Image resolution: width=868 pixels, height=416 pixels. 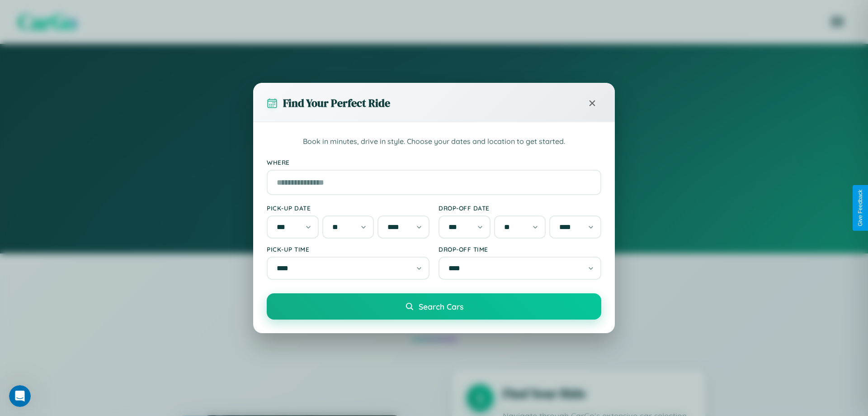 What do you see at coordinates (434, 306) in the screenshot?
I see `button: Search Cars` at bounding box center [434, 306].